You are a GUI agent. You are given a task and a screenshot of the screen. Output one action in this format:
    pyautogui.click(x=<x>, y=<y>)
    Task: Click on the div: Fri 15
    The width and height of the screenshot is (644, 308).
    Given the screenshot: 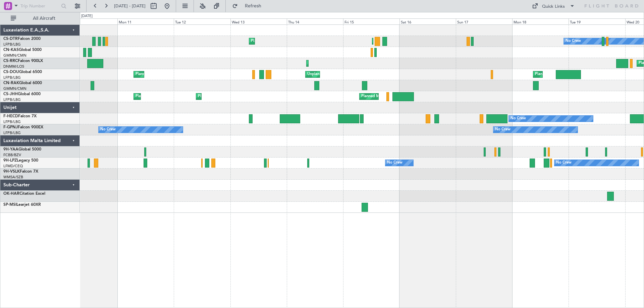 What is the action you would take?
    pyautogui.click(x=371, y=21)
    